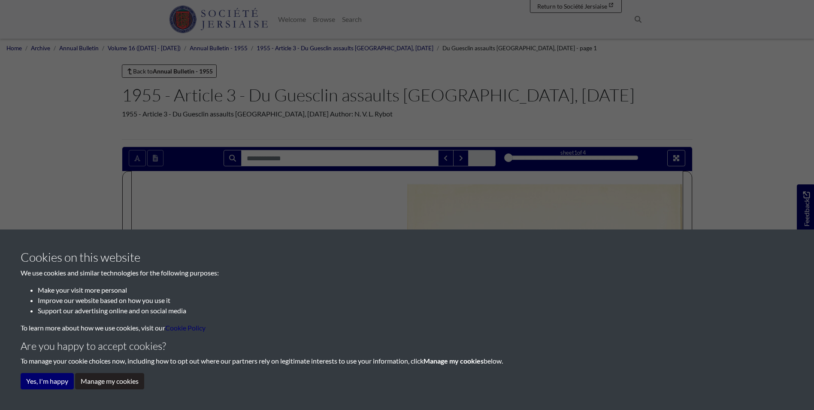 The width and height of the screenshot is (814, 410). Describe the element at coordinates (454, 360) in the screenshot. I see `strong: Manage my cookies` at that location.